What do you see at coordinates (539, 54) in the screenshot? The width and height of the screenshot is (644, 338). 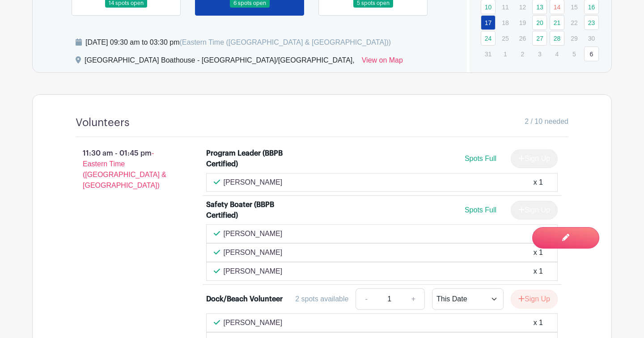 I see `p: 3` at bounding box center [539, 54].